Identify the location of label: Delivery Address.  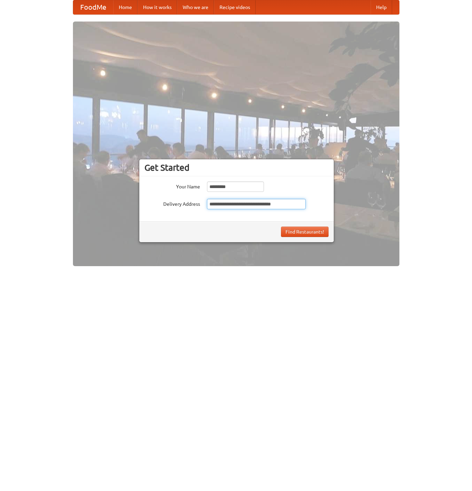
(172, 203).